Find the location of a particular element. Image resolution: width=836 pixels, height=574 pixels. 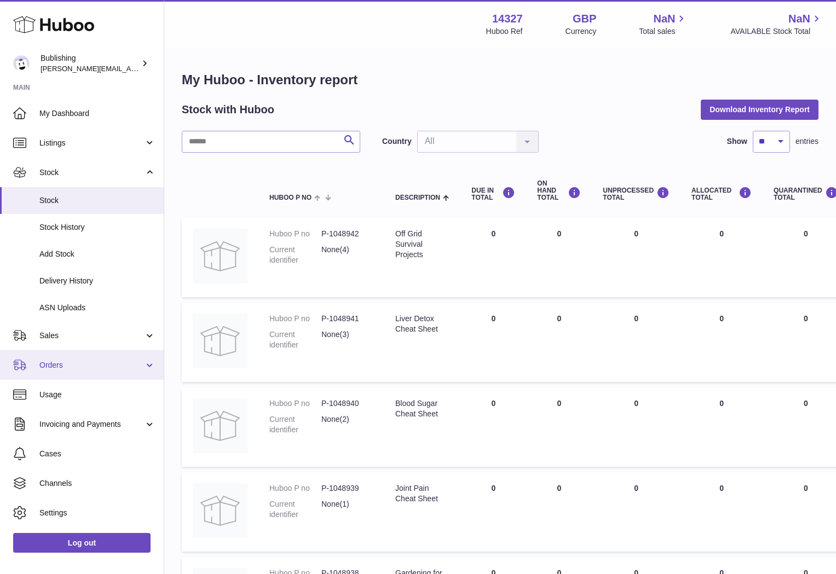

div: UNPROCESSED Total is located at coordinates (636, 194).